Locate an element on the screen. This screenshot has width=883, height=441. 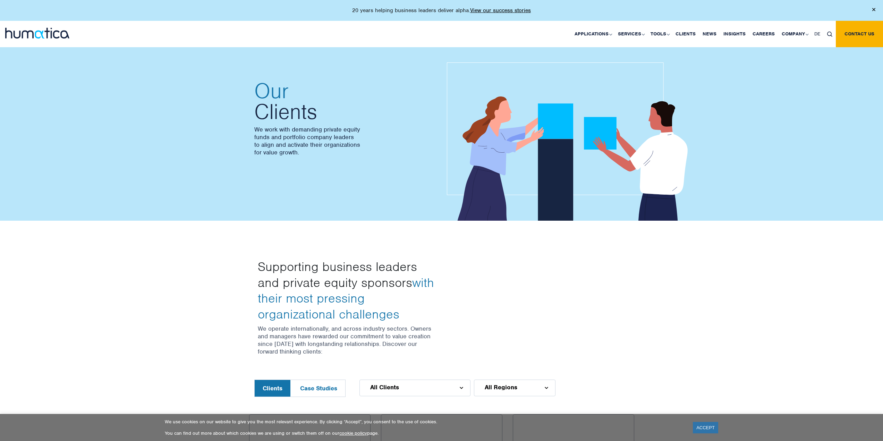
a: Careers is located at coordinates (764, 34).